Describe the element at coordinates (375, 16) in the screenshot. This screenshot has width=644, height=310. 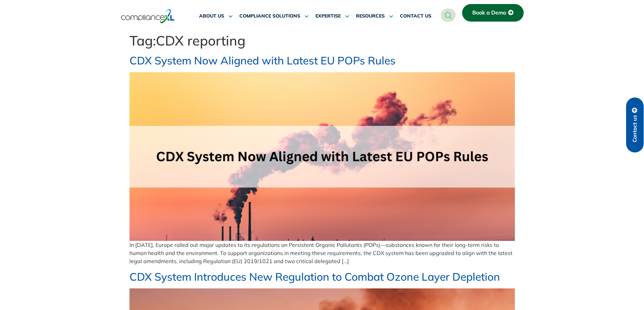
I see `a: RESOURCES` at that location.